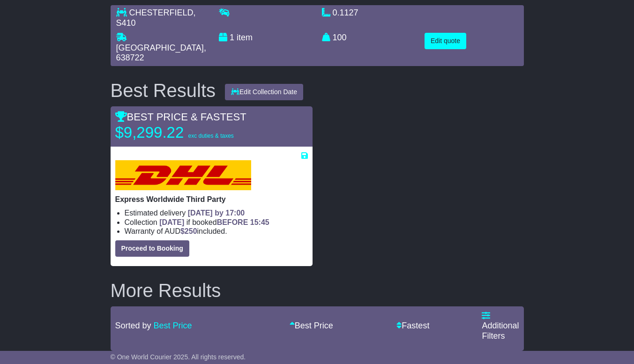 The image size is (634, 364). Describe the element at coordinates (500, 326) in the screenshot. I see `a: Additional Filters` at that location.